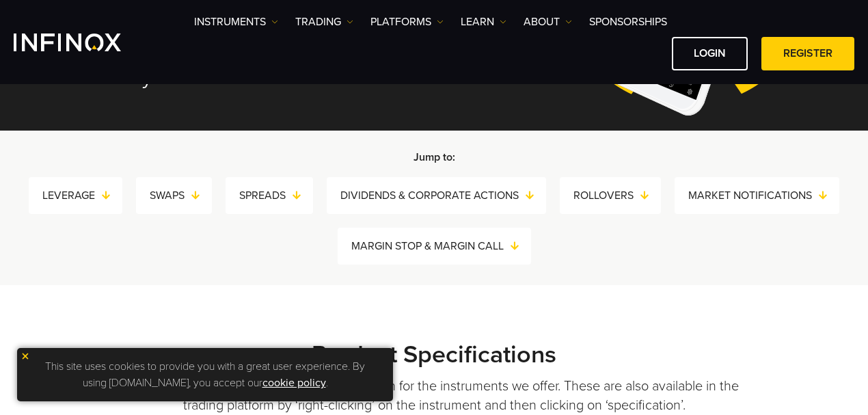  Describe the element at coordinates (406, 22) in the screenshot. I see `a: PLATFORMS` at that location.